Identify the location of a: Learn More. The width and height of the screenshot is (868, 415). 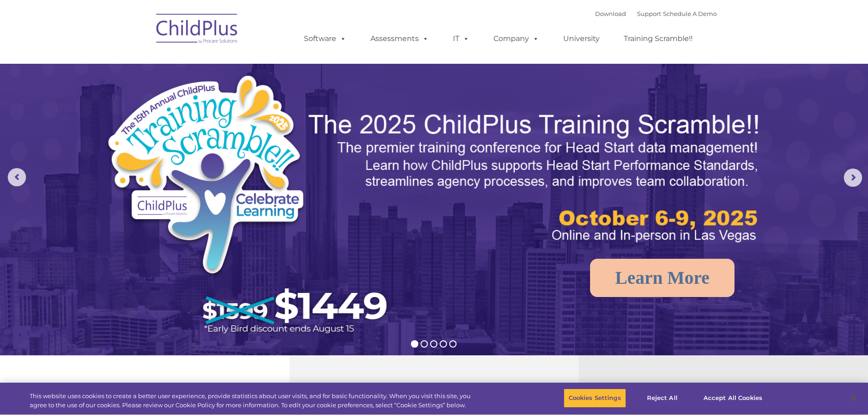
(662, 278).